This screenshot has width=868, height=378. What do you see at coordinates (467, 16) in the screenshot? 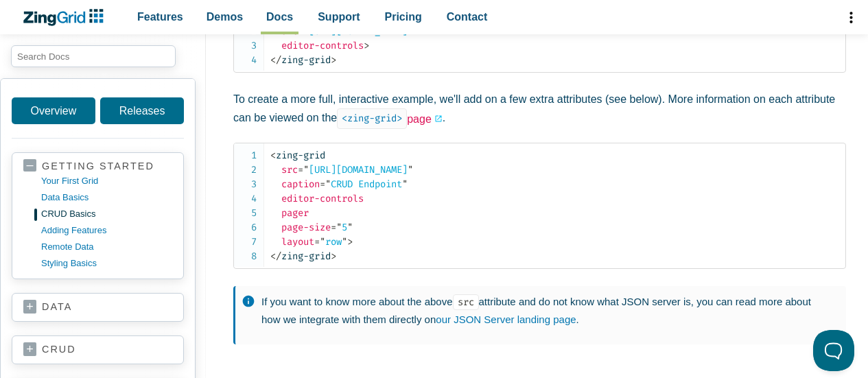
I see `span: Contact` at bounding box center [467, 16].